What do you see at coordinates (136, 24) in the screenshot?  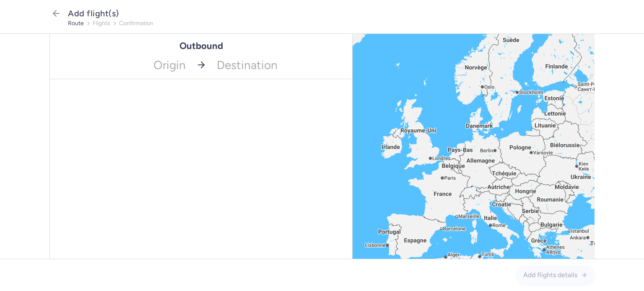 I see `button: confirmation` at bounding box center [136, 24].